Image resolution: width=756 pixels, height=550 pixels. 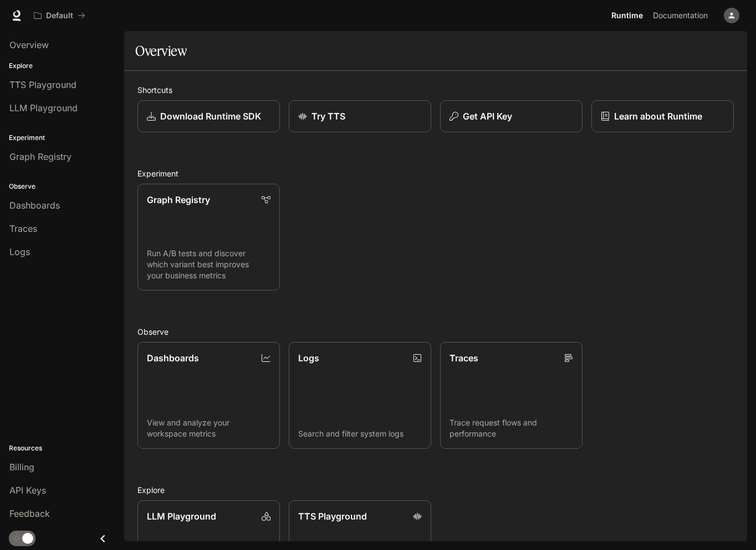 I want to click on p: Get API Key, so click(x=487, y=116).